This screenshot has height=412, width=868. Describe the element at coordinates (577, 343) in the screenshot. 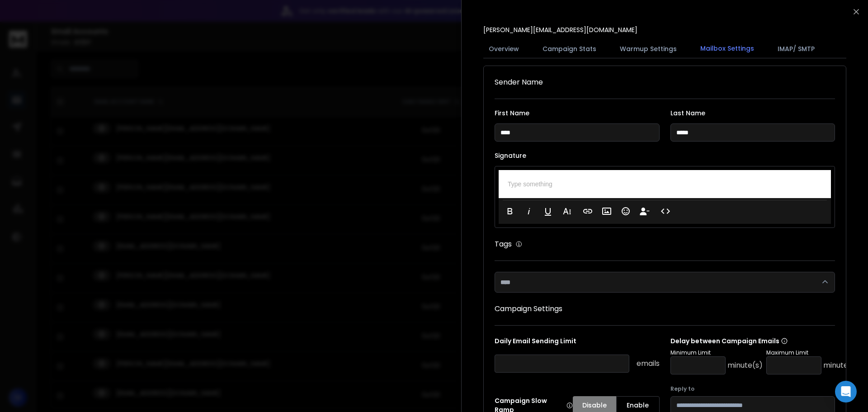

I see `p: Daily Email Sending Limit` at that location.